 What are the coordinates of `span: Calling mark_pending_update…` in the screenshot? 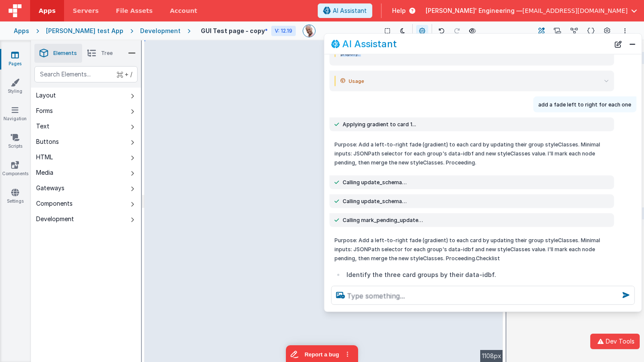 It's located at (383, 220).